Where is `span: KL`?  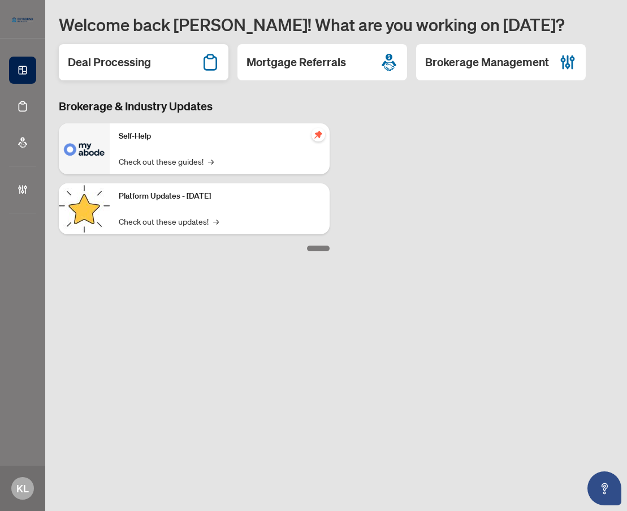
span: KL is located at coordinates (23, 488).